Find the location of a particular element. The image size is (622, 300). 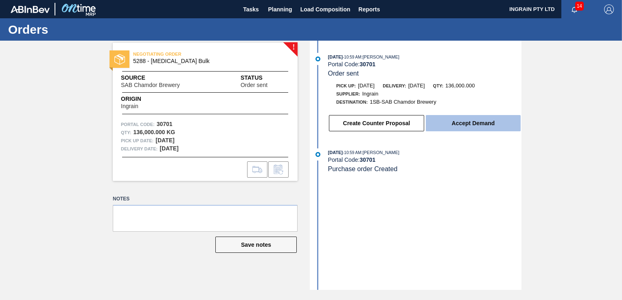

button: Save notes is located at coordinates (256, 245).